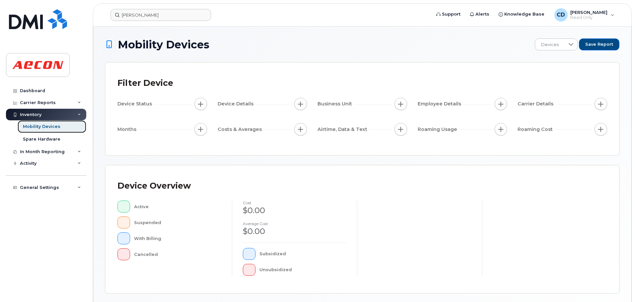 Image resolution: width=635 pixels, height=302 pixels. Describe the element at coordinates (236, 104) in the screenshot. I see `span: Device Details` at that location.